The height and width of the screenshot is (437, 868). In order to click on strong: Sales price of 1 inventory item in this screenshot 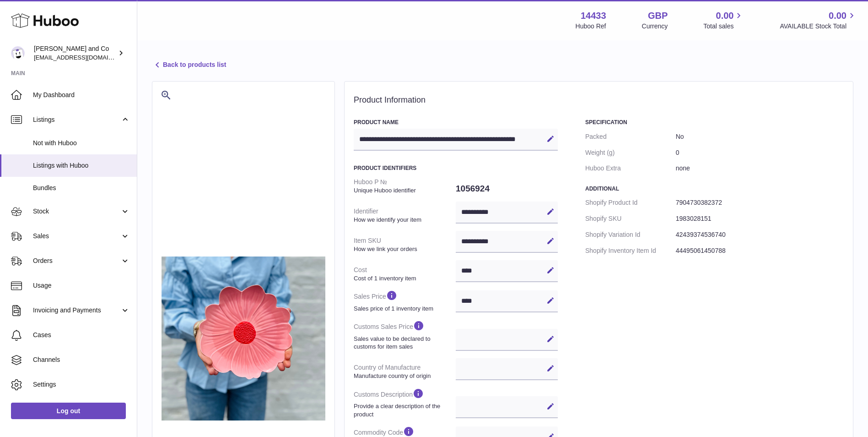, I will do `click(404, 308)`.